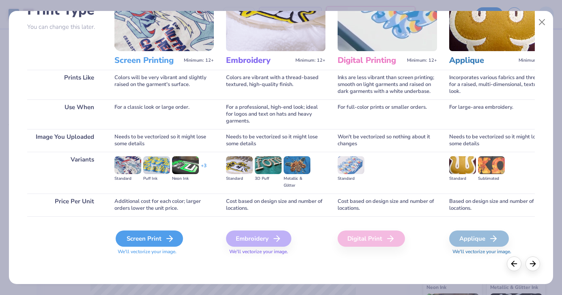  What do you see at coordinates (498, 205) in the screenshot?
I see `div: Based on design size and number of locations.` at bounding box center [498, 205].